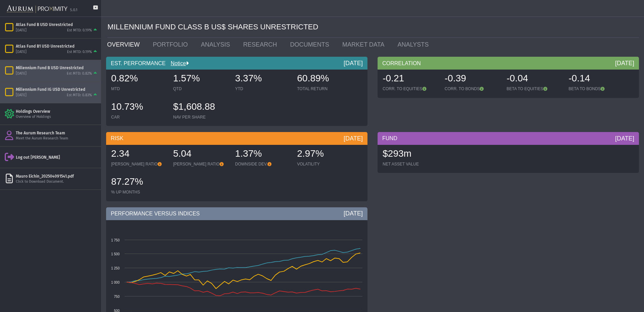 Image resolution: width=644 pixels, height=312 pixels. I want to click on div: RISK, so click(237, 139).